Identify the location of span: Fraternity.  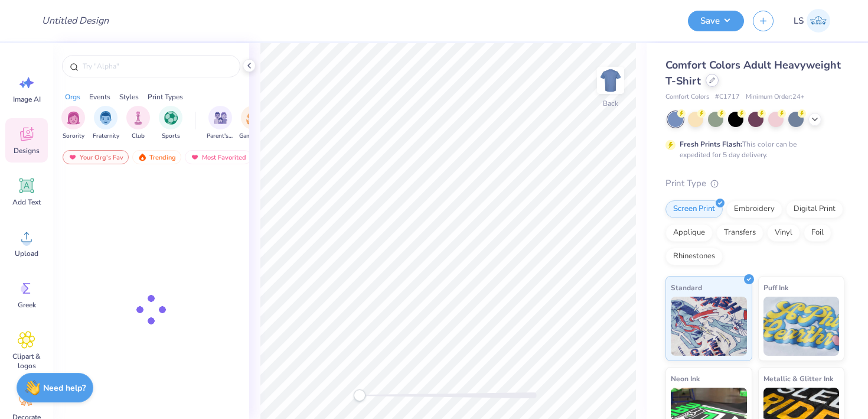
(106, 136).